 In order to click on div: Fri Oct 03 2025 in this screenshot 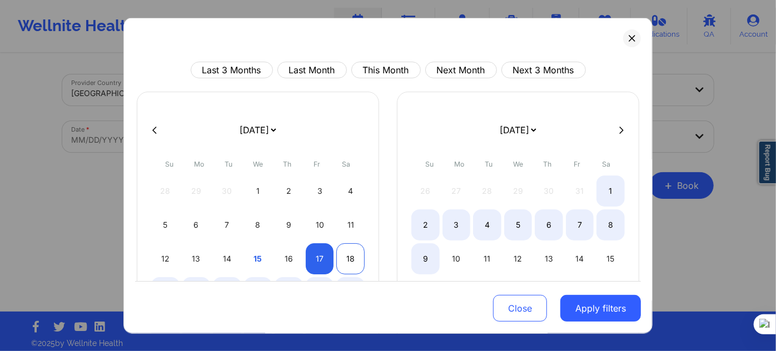, I will do `click(320, 191)`.